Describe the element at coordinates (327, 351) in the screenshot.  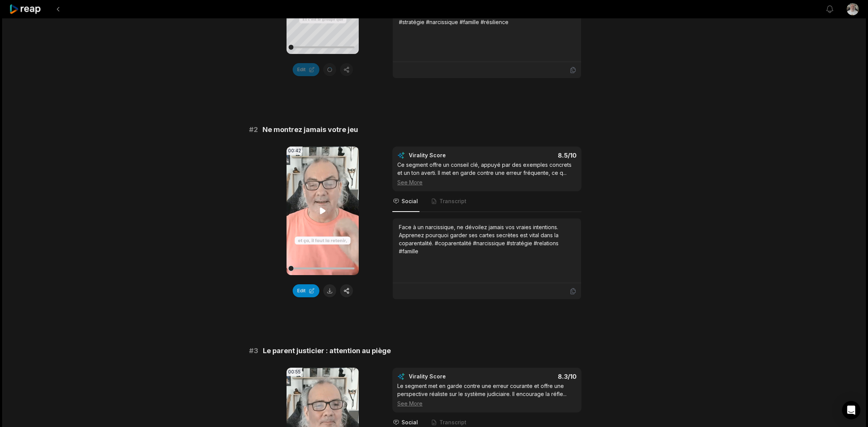
I see `span: Le parent justicier : attention au piège` at that location.